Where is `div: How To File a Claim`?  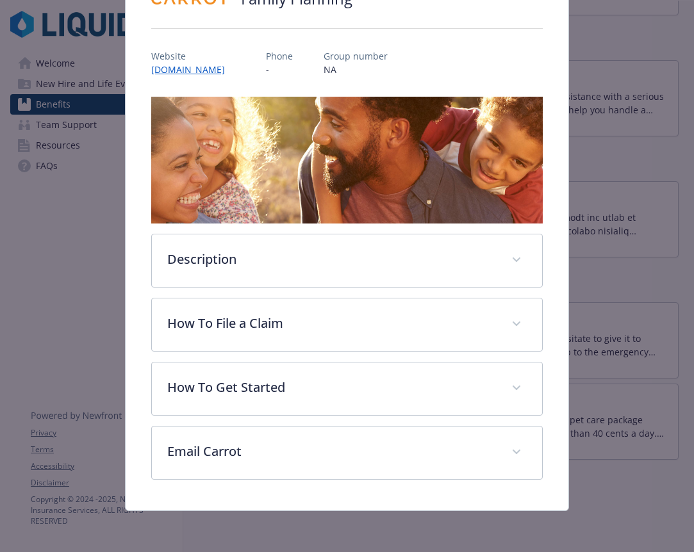 div: How To File a Claim is located at coordinates (347, 325).